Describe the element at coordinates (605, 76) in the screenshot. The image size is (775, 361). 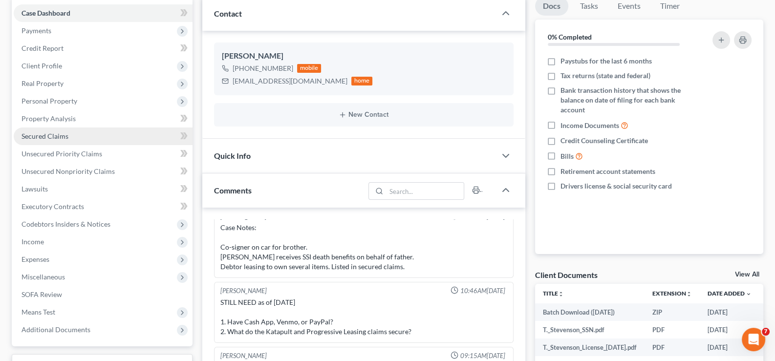
I see `span: Tax returns (state and federal)` at that location.